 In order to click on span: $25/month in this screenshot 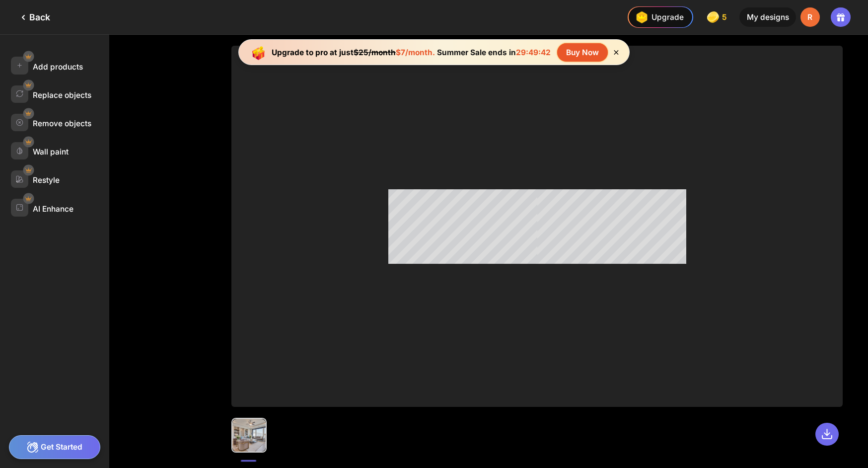, I will do `click(374, 52)`.